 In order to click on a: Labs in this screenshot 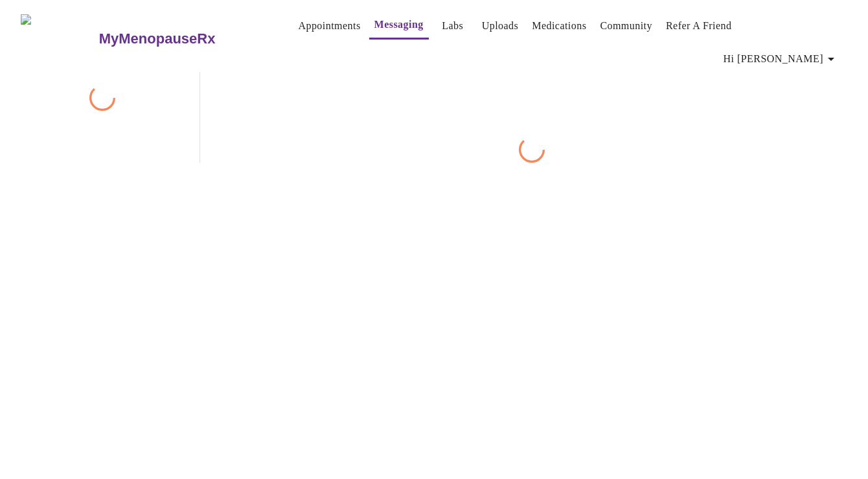, I will do `click(453, 26)`.